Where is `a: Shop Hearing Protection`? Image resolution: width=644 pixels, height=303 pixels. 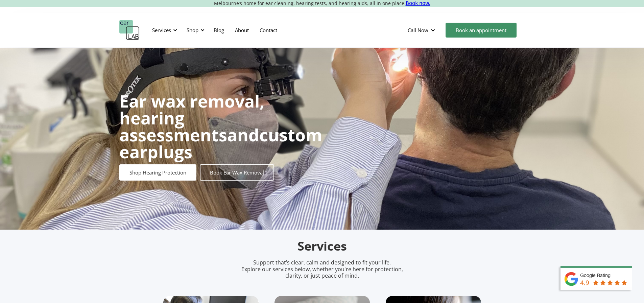 a: Shop Hearing Protection is located at coordinates (158, 172).